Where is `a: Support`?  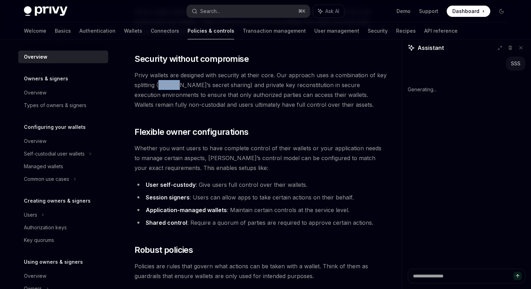
a: Support is located at coordinates (429, 11).